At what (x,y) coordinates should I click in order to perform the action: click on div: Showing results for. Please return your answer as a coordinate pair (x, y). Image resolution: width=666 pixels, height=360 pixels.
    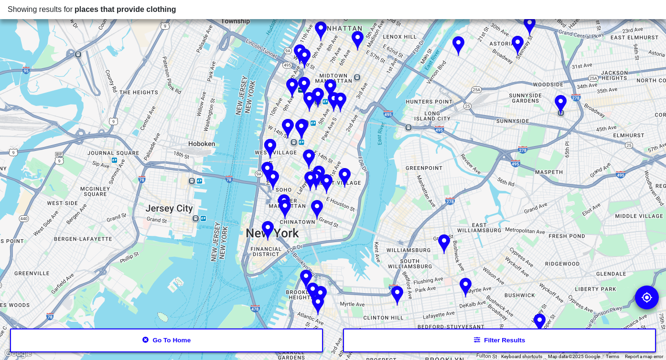
    Looking at the image, I should click on (333, 10).